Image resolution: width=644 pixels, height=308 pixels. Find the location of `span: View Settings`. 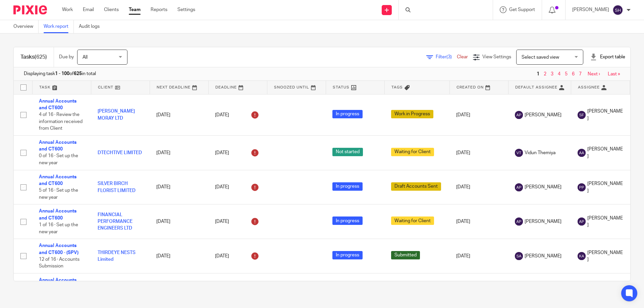

span: View Settings is located at coordinates (497, 57).